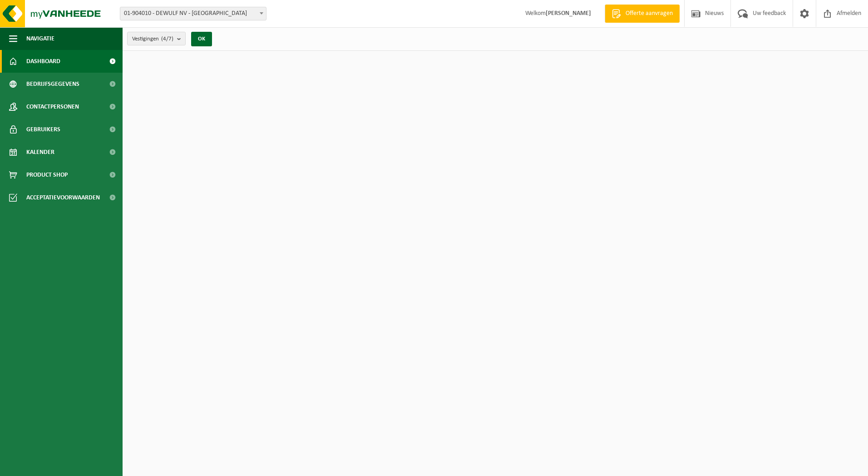  Describe the element at coordinates (63, 197) in the screenshot. I see `span: Acceptatievoorwaarden` at that location.